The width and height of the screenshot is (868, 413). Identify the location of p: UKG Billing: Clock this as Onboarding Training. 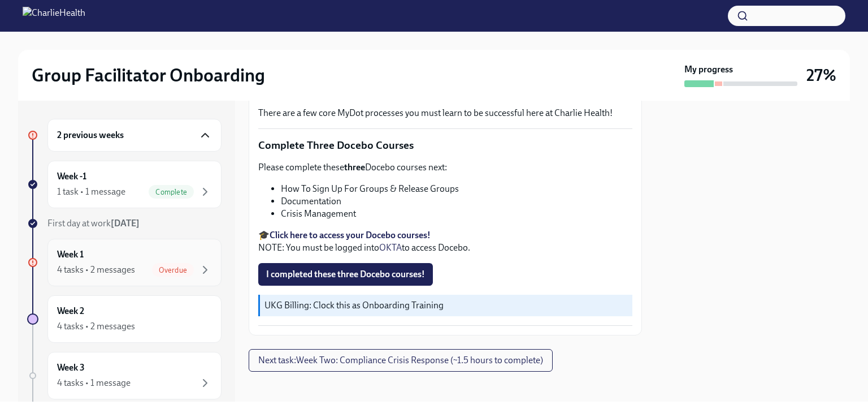
(446, 305).